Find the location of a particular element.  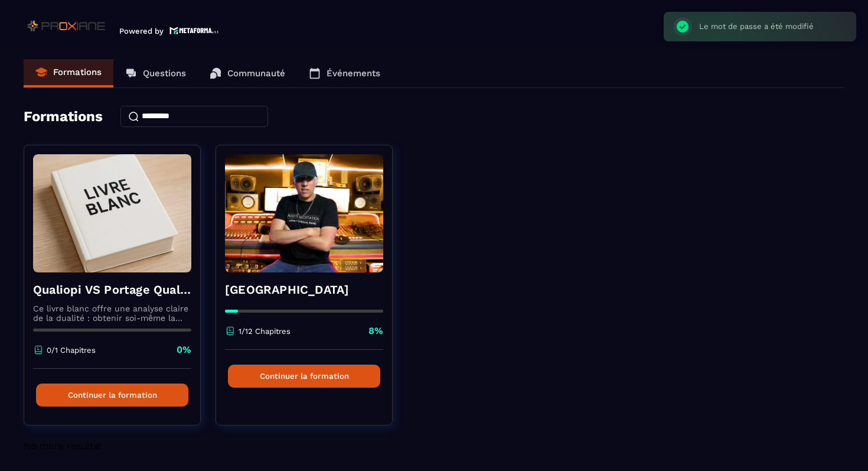

p: Événements is located at coordinates (353, 74).